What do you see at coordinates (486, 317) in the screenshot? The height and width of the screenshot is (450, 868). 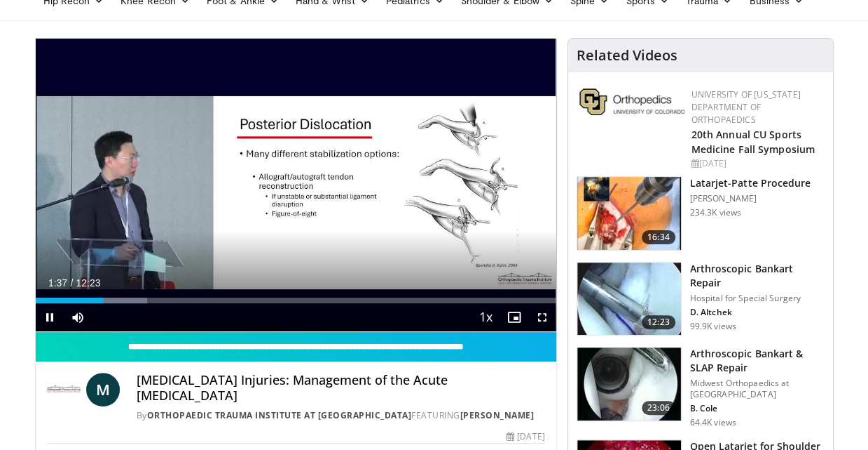 I see `button: Playback Rate` at bounding box center [486, 317].